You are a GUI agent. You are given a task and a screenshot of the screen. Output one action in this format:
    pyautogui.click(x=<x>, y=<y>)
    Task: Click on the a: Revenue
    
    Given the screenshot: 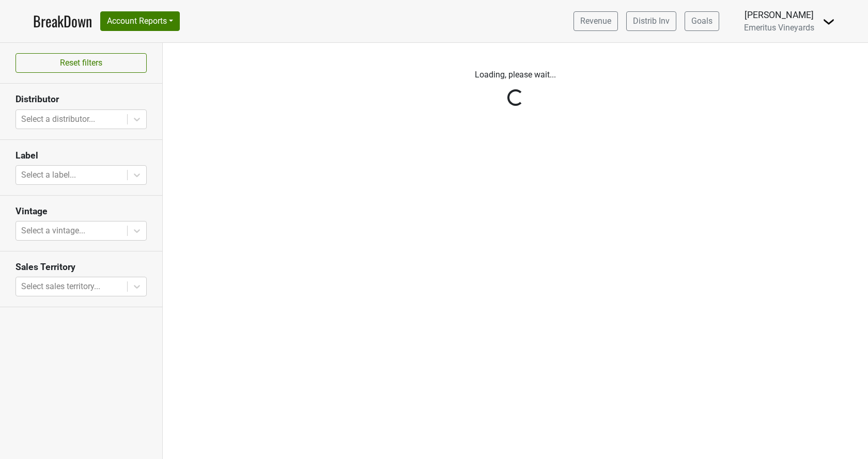 What is the action you would take?
    pyautogui.click(x=596, y=21)
    